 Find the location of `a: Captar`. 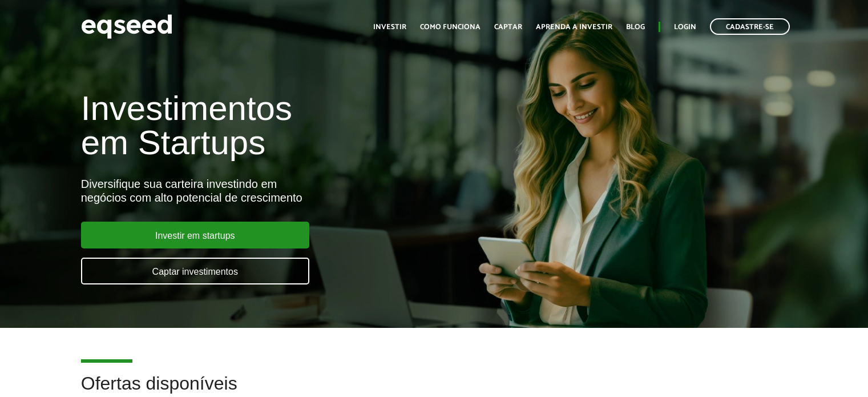

a: Captar is located at coordinates (508, 27).